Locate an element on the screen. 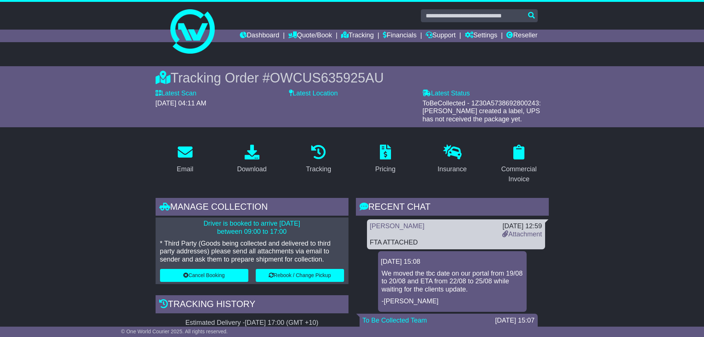  div: Commercial Invoice is located at coordinates (519, 174).